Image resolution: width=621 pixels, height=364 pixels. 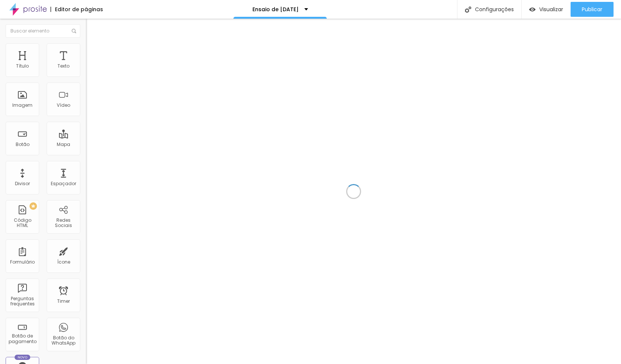 I want to click on div: Botão de pagamento, so click(x=22, y=338).